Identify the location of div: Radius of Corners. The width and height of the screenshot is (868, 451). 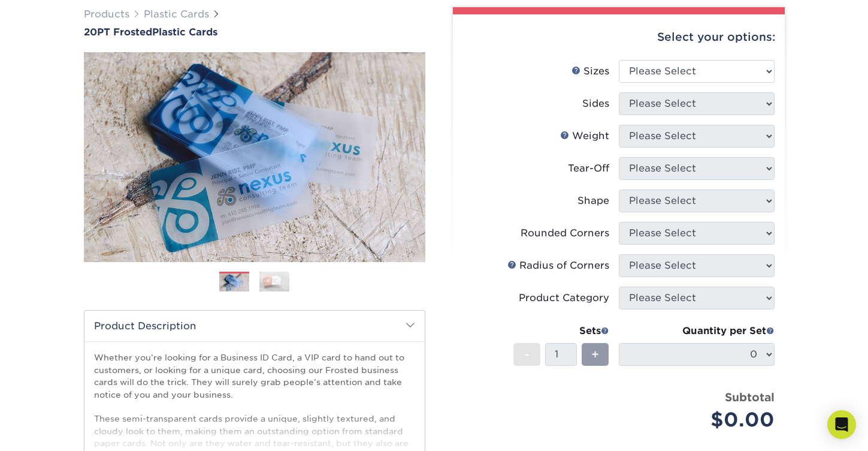
(558, 265).